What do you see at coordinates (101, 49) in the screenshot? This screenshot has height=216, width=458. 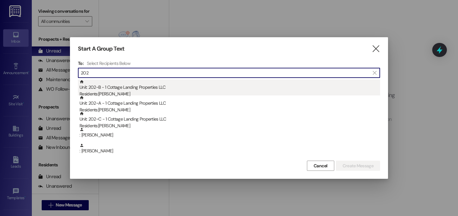 I see `h3: Start A Group Text` at bounding box center [101, 49].